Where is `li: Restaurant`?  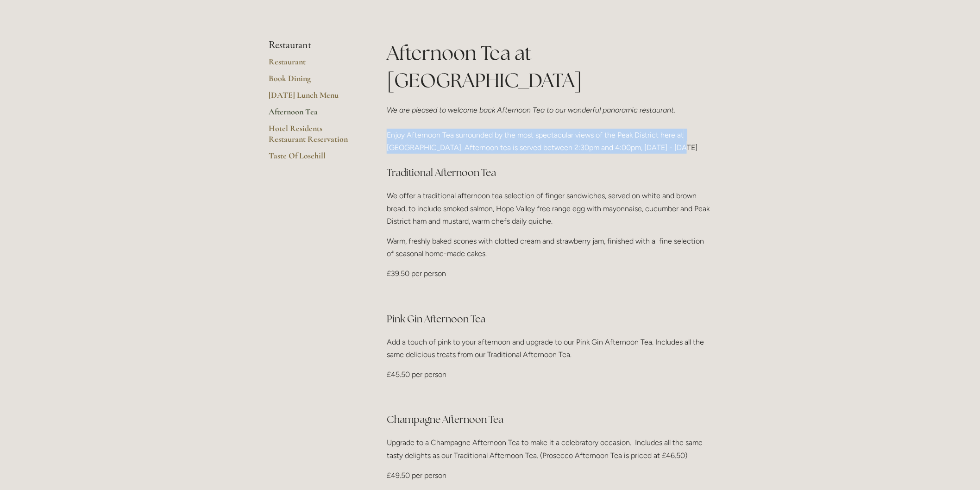 li: Restaurant is located at coordinates (313, 46).